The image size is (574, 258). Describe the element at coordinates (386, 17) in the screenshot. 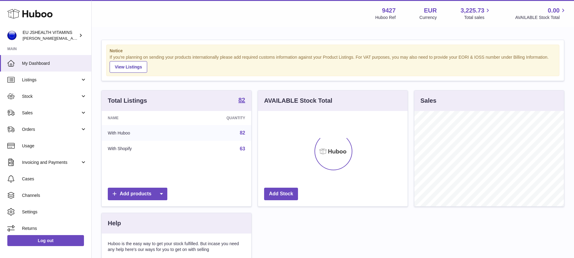

I see `div: Huboo Ref` at that location.